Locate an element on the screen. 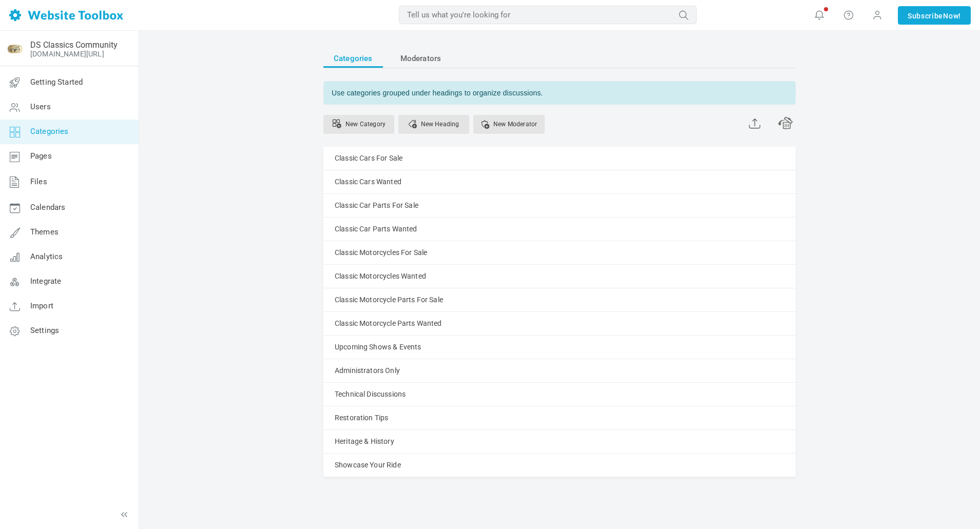 Image resolution: width=980 pixels, height=529 pixels. a: New Heading is located at coordinates (433, 124).